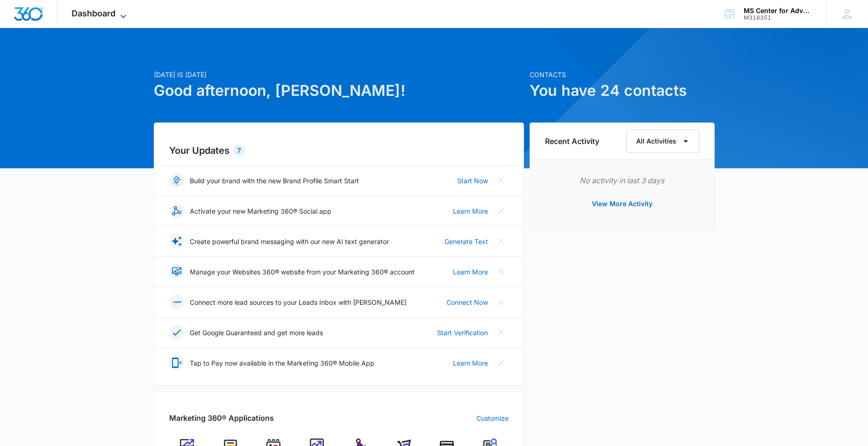 Image resolution: width=868 pixels, height=446 pixels. I want to click on button: All Activities, so click(663, 141).